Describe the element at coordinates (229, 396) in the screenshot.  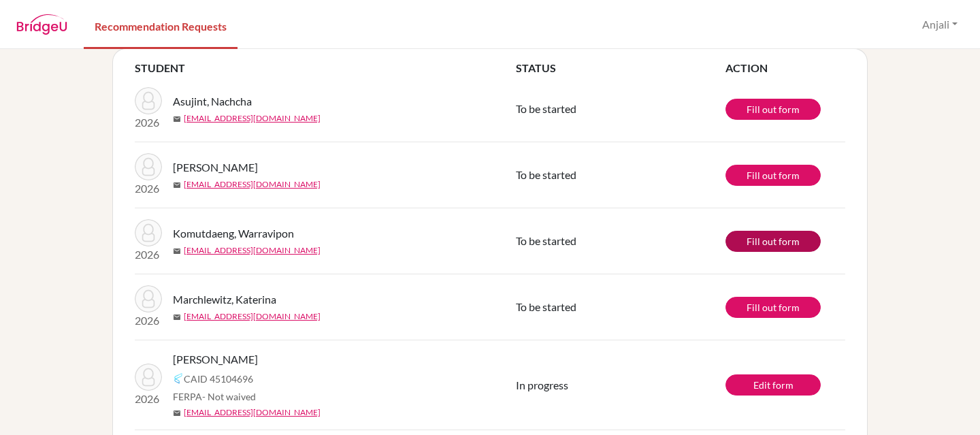
I see `span: - Not waived` at that location.